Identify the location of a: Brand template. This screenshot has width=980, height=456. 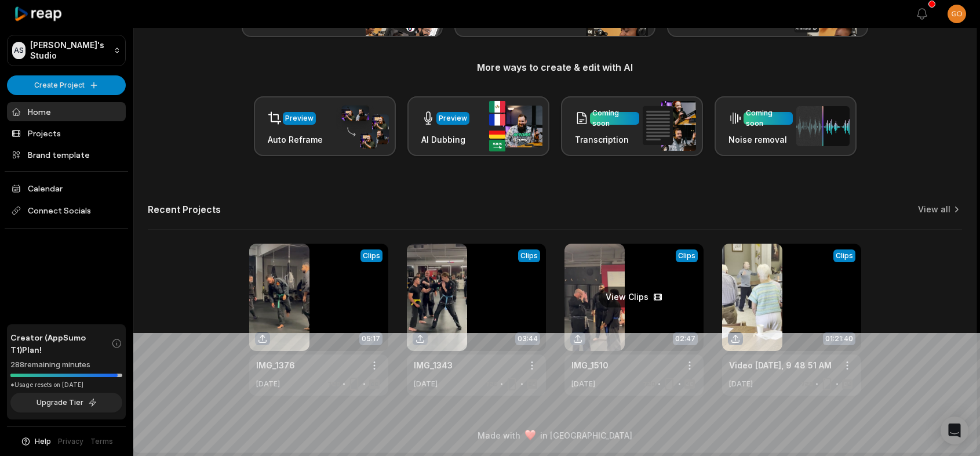
(66, 154).